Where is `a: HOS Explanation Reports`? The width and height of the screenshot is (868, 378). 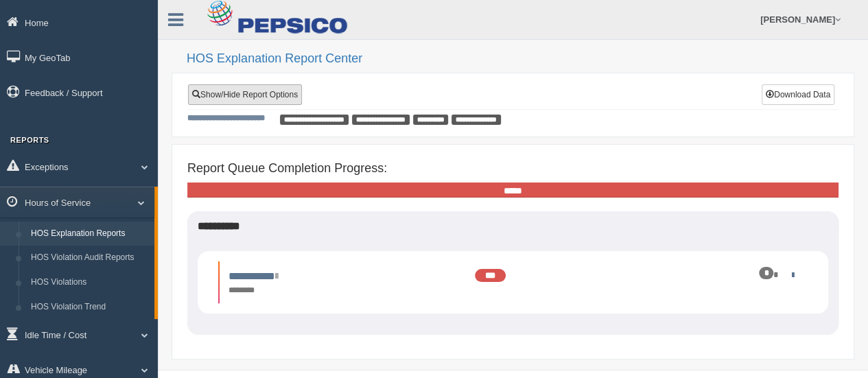 a: HOS Explanation Reports is located at coordinates (89, 234).